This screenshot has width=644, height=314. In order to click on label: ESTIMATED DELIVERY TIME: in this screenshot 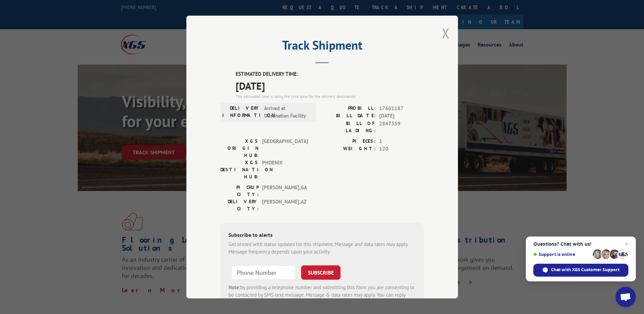, I will do `click(330, 74)`.